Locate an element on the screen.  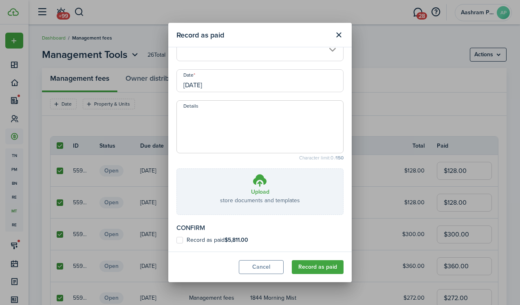
input: mm/dd/yyyy is located at coordinates (260, 81).